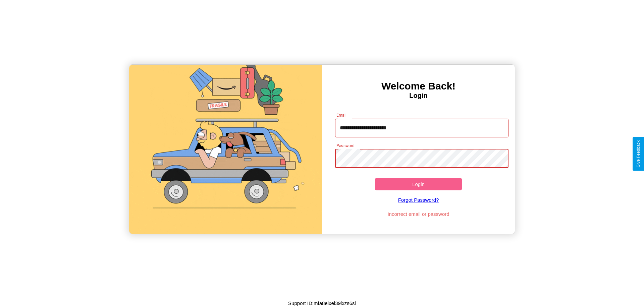 This screenshot has width=644, height=308. What do you see at coordinates (419, 213) in the screenshot?
I see `p: Incorrect email or password` at bounding box center [419, 213].